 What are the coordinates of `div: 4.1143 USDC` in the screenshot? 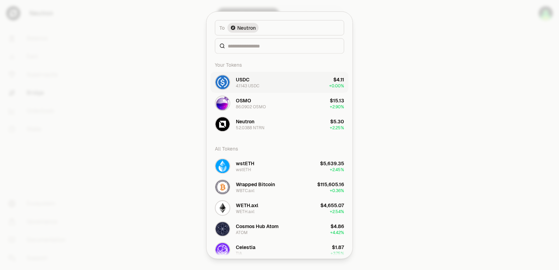 It's located at (247, 86).